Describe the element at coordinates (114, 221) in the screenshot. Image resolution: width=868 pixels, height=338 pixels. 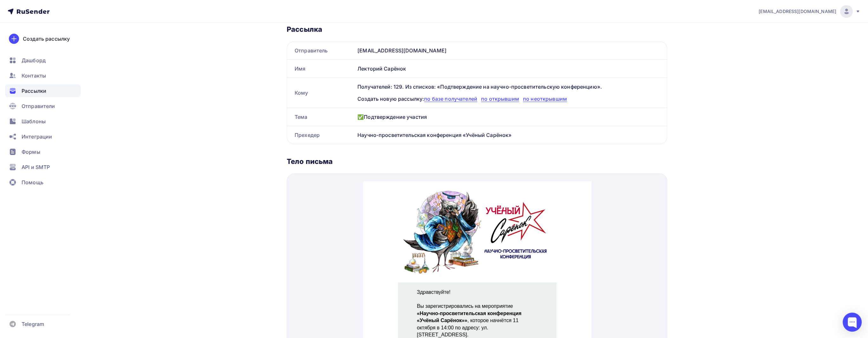
I see `span: Нет, планы изменились :(` at that location.